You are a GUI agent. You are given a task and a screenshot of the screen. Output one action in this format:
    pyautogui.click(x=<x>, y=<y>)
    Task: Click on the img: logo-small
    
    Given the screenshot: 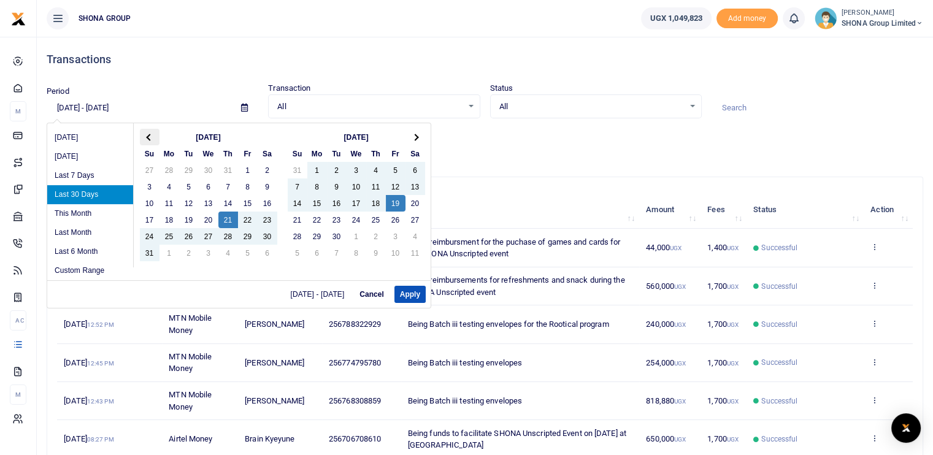 What is the action you would take?
    pyautogui.click(x=18, y=19)
    